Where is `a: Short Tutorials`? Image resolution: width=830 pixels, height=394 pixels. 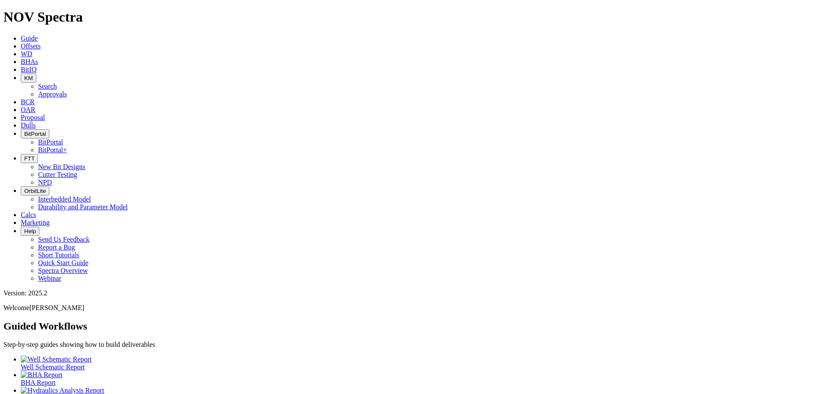 a: Short Tutorials is located at coordinates (59, 255).